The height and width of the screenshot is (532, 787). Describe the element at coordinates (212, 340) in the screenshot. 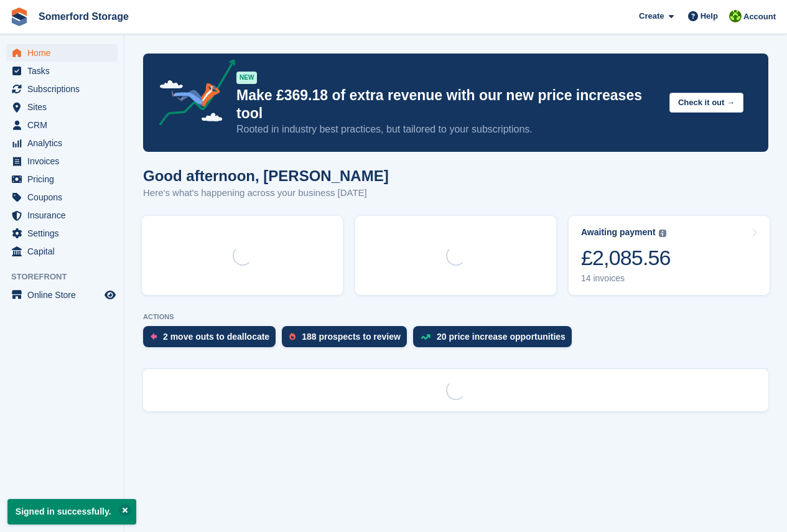

I see `a: 2 move outs to deallocate` at that location.